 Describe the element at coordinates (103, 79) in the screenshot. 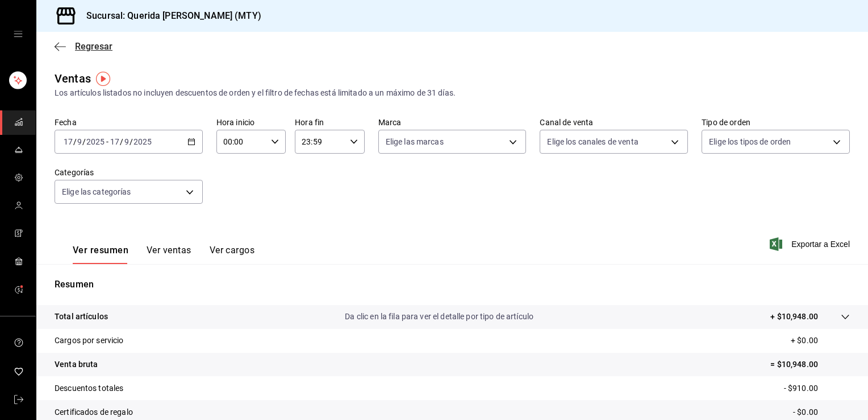

I see `button: Tooltip marker` at that location.